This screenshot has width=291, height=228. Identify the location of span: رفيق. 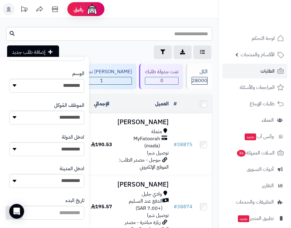
(78, 9).